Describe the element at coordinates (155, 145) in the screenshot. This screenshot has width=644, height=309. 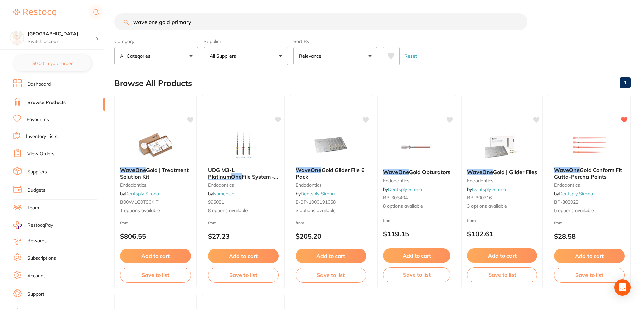
I see `img: WaveOne Gold | Treatment Solution Kit` at that location.